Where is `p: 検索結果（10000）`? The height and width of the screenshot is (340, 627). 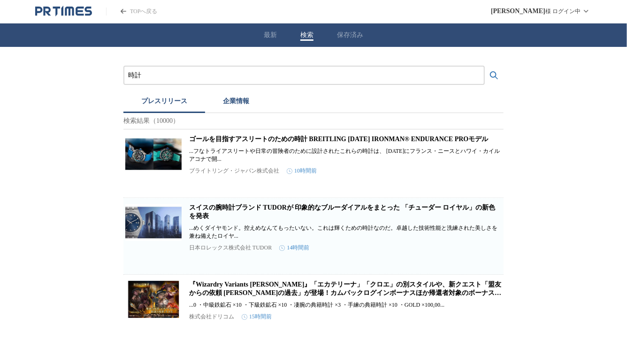 p: 検索結果（10000） is located at coordinates (314, 121).